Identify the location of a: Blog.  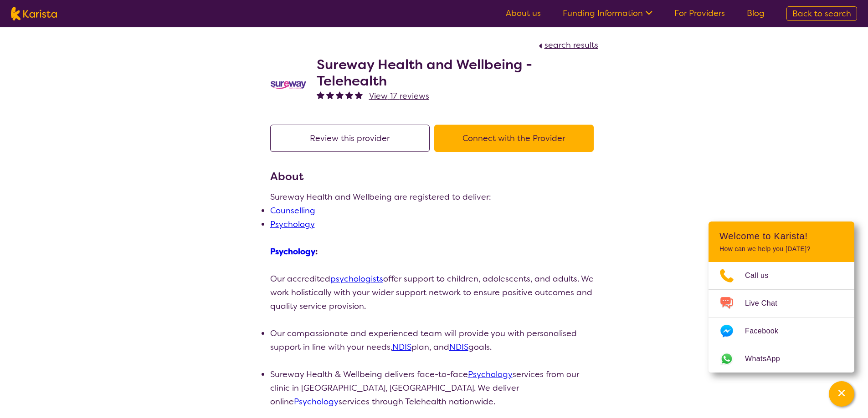
(755, 13).